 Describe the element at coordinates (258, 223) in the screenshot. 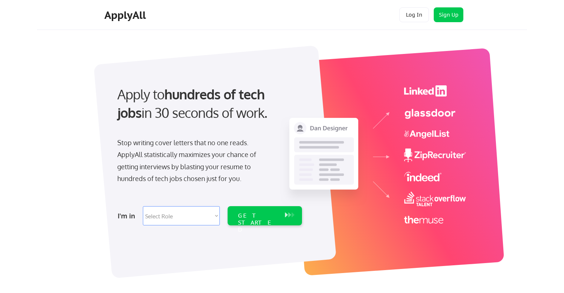

I see `div: GET STARTED` at that location.